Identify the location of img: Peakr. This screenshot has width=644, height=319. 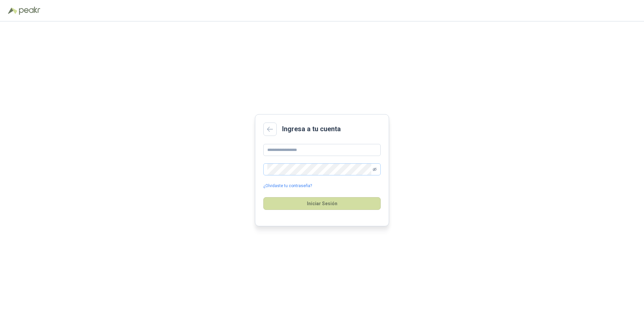
(30, 11).